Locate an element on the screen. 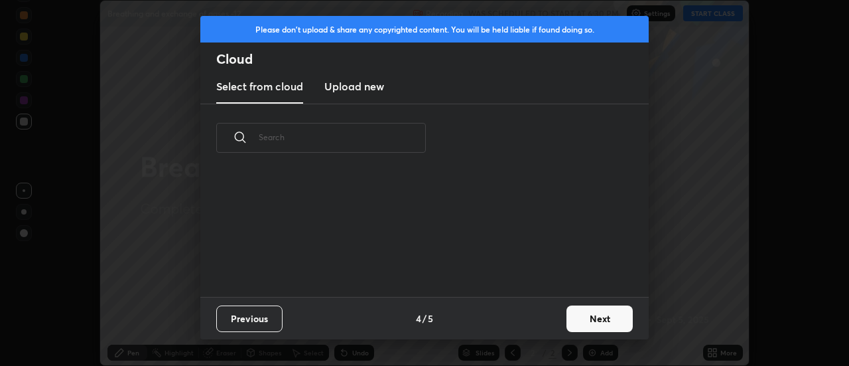  h3: Upload new is located at coordinates (354, 86).